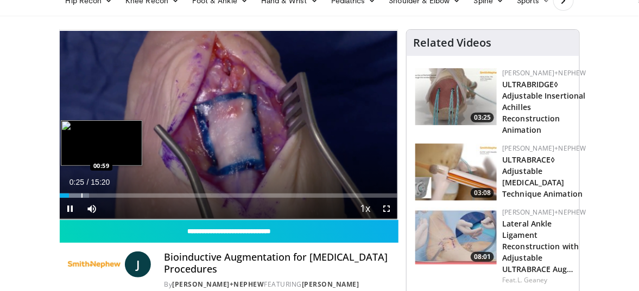 The width and height of the screenshot is (639, 291). I want to click on span: 15:20, so click(100, 182).